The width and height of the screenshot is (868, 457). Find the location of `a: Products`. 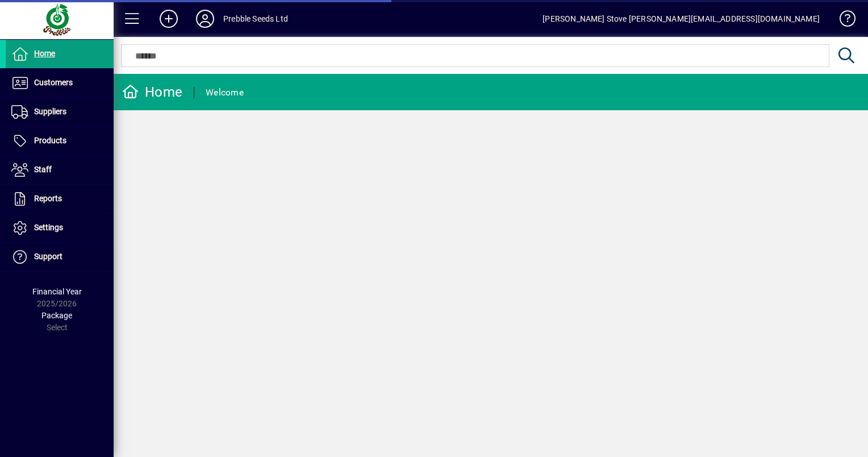

a: Products is located at coordinates (59, 141).